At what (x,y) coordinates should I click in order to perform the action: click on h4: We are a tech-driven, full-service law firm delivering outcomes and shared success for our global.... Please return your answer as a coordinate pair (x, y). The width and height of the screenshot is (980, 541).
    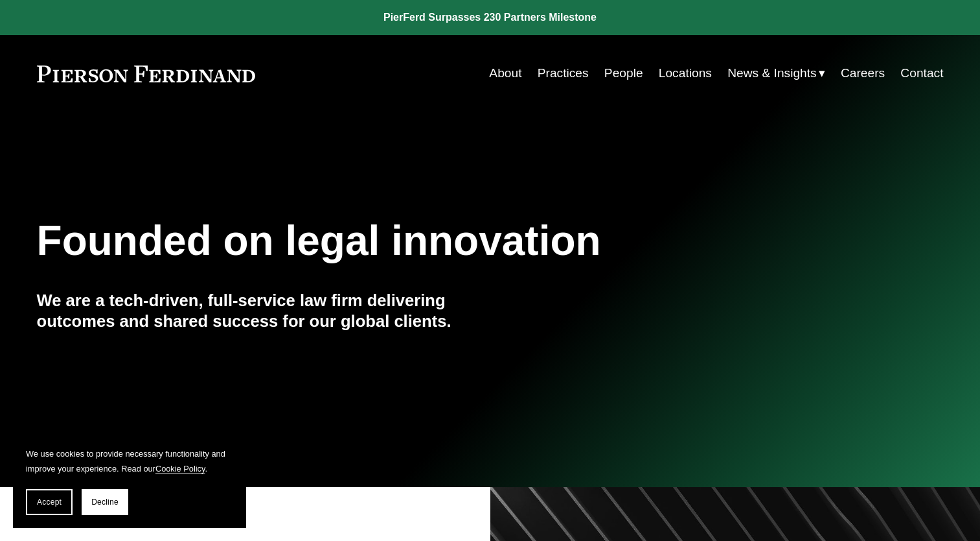
    Looking at the image, I should click on (264, 311).